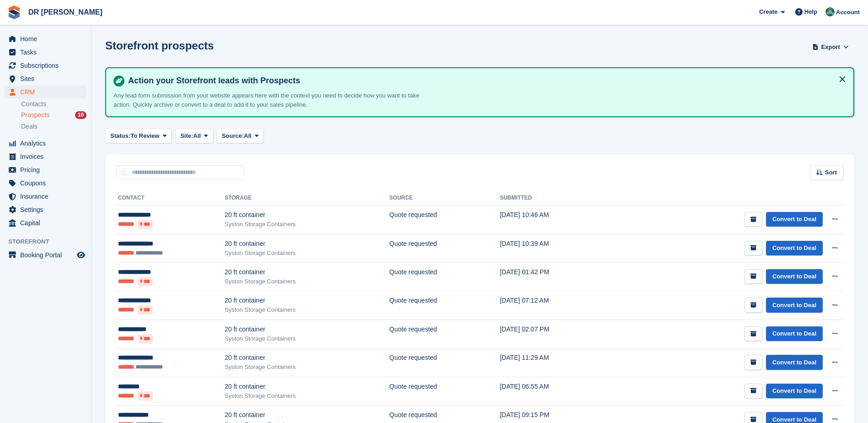 The width and height of the screenshot is (868, 423). Describe the element at coordinates (138, 136) in the screenshot. I see `button: Status: To Review` at that location.